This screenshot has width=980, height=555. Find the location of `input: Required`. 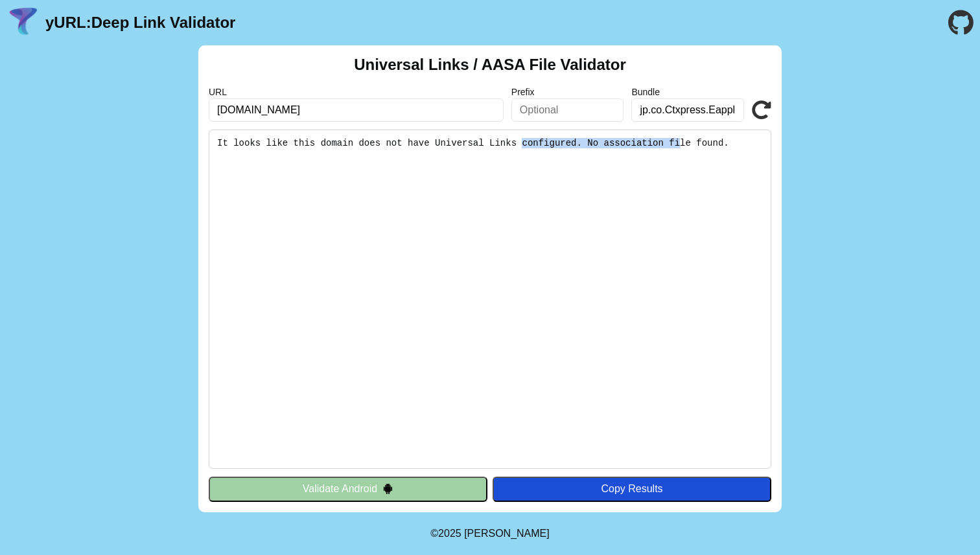

input: Required is located at coordinates (356, 110).